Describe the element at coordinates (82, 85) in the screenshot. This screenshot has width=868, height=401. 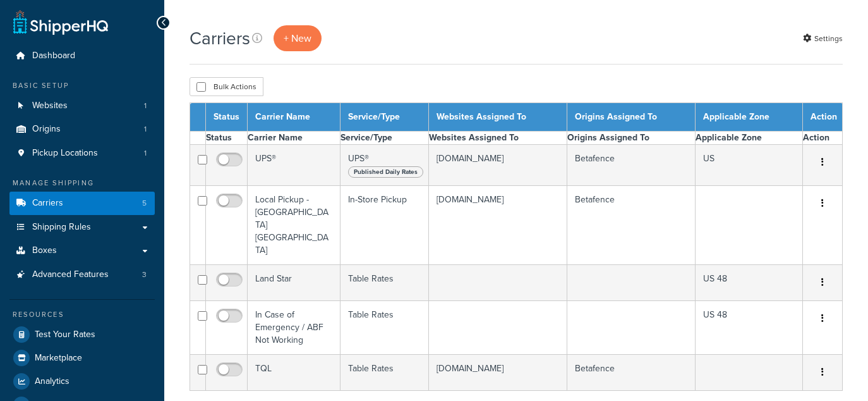
I see `div: Basic Setup` at that location.